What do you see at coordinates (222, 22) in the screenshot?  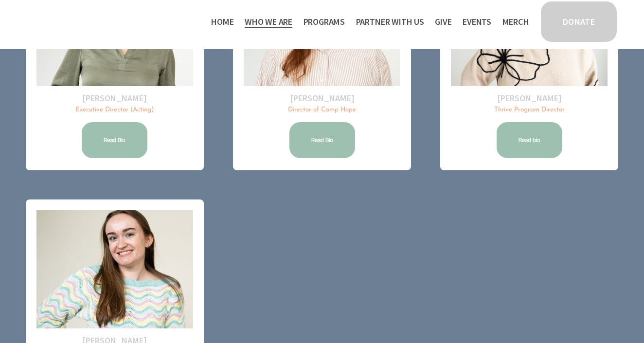 I see `a: Home` at bounding box center [222, 22].